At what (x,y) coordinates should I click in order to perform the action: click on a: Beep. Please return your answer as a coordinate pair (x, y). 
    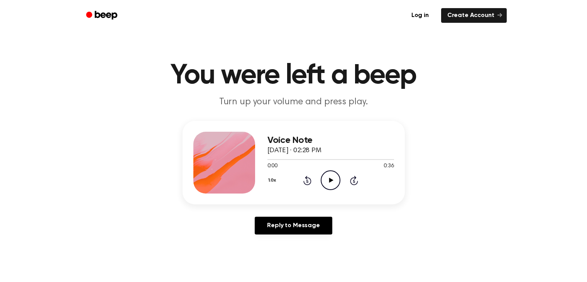
    Looking at the image, I should click on (102, 15).